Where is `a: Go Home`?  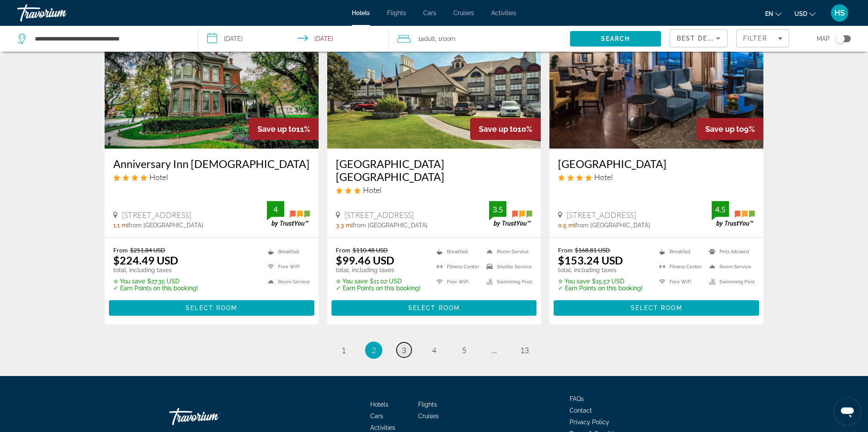
a: Go Home is located at coordinates (212, 416).